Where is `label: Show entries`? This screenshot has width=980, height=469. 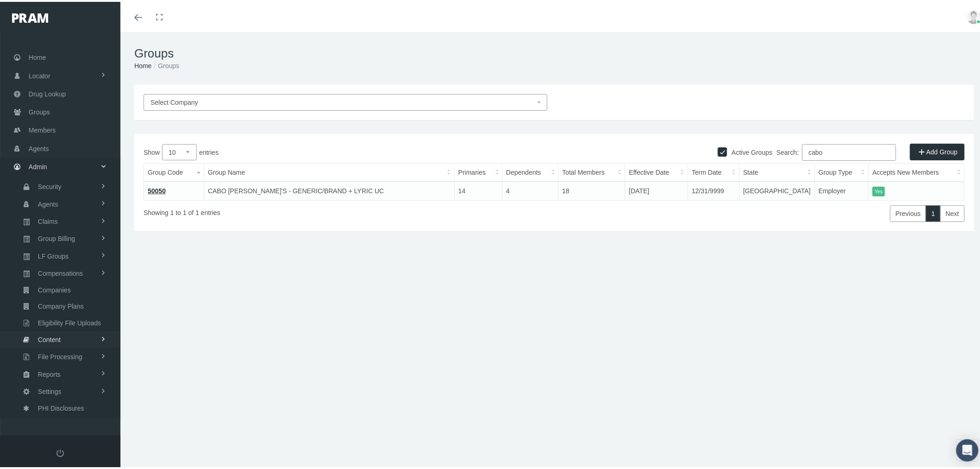
label: Show entries is located at coordinates (349, 150).